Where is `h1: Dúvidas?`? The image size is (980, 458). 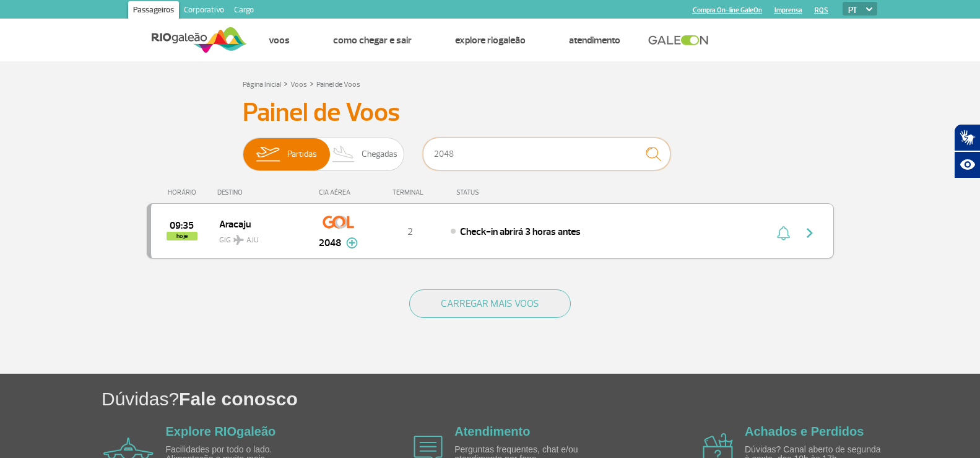
h1: Dúvidas? is located at coordinates (540, 399).